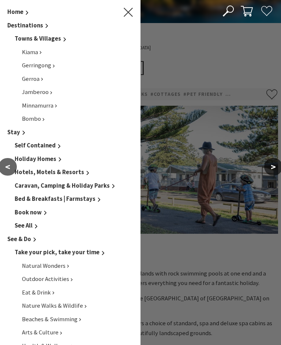 The height and width of the screenshot is (345, 281). What do you see at coordinates (52, 319) in the screenshot?
I see `a: Beaches & Swimming` at bounding box center [52, 319].